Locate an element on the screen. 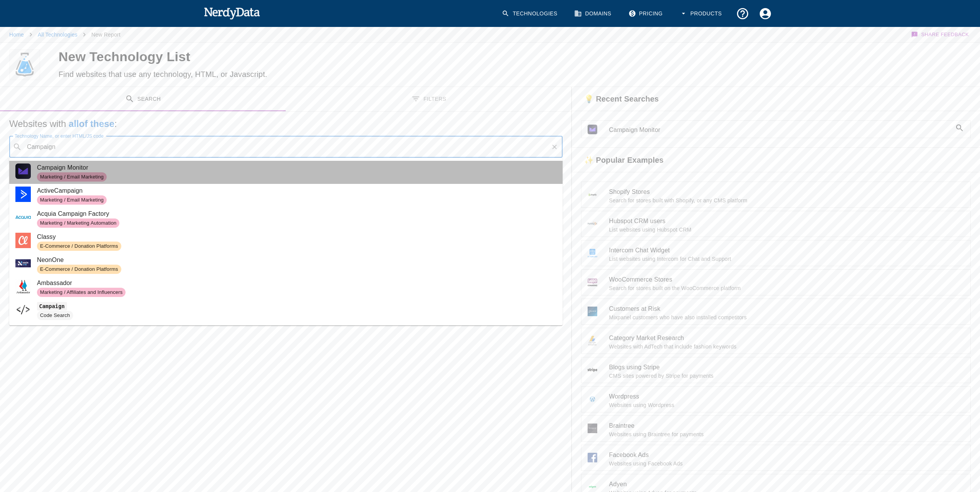 This screenshot has height=492, width=980. p: Websites using Braintree for payments is located at coordinates (787, 434).